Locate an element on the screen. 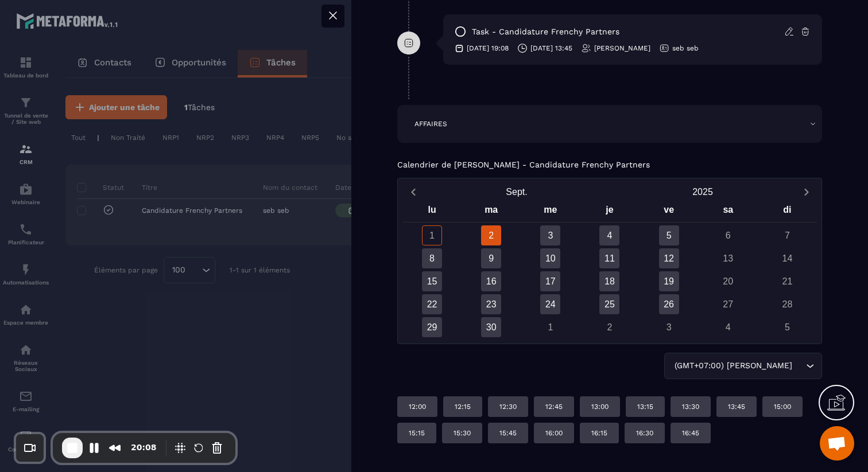  div: 10 is located at coordinates (550, 258).